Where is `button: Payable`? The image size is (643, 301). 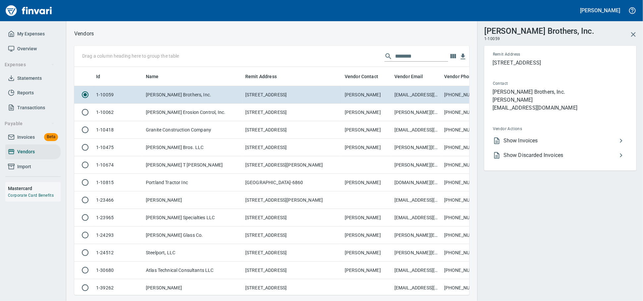
button: Payable is located at coordinates (30, 124).